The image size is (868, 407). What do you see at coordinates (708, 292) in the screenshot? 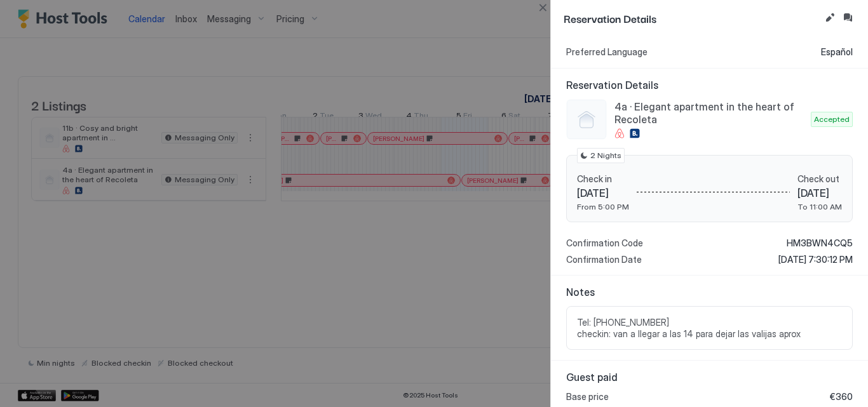
I see `span: Notes` at bounding box center [708, 292].